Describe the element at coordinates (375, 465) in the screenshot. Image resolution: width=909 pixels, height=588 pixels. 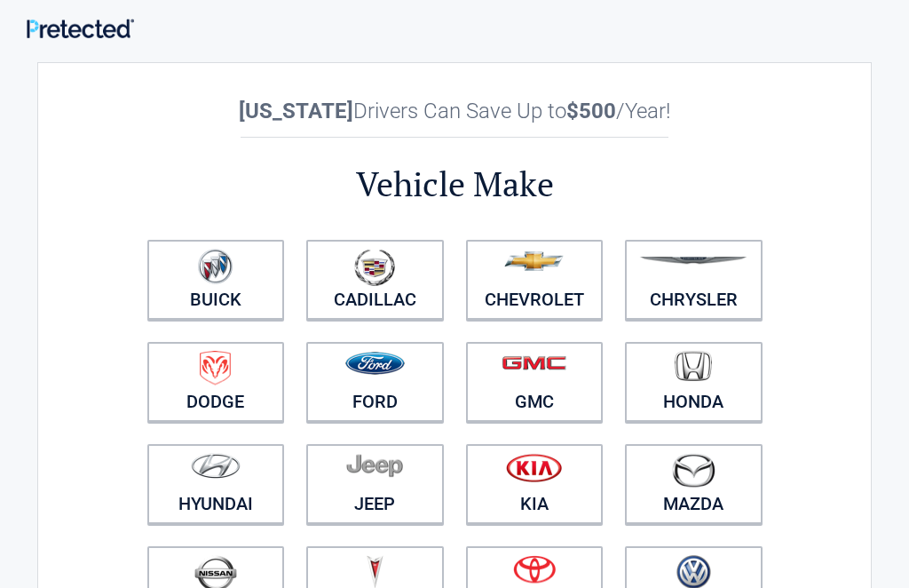
I see `img: jeep` at that location.